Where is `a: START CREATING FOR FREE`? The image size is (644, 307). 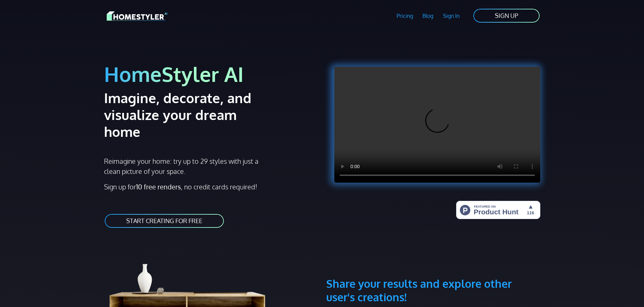
a: START CREATING FOR FREE is located at coordinates (164, 221).